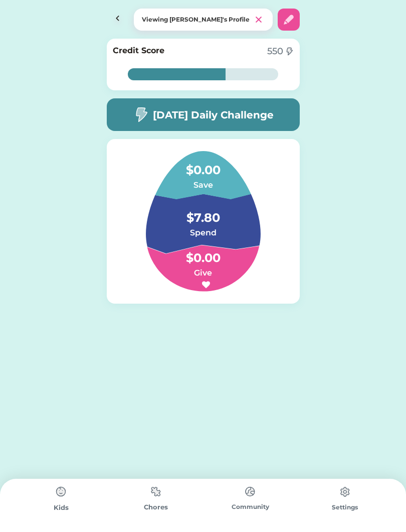 The image size is (406, 532). Describe the element at coordinates (203, 185) in the screenshot. I see `h6: Save` at that location.